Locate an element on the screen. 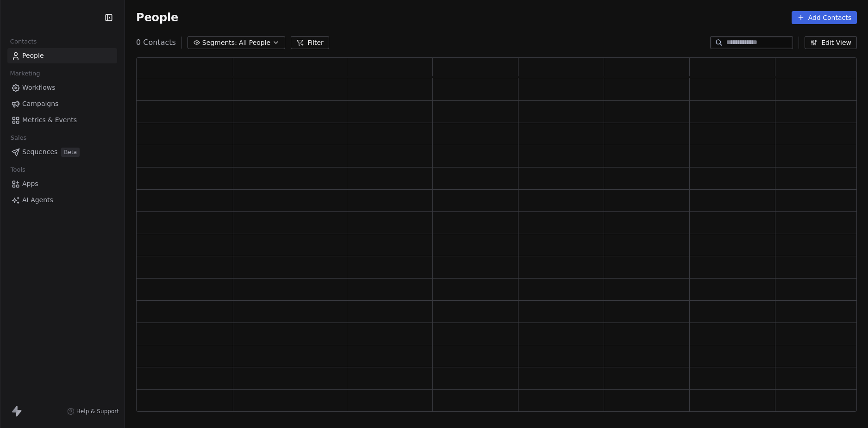  span: Metrics & Events is located at coordinates (50, 120).